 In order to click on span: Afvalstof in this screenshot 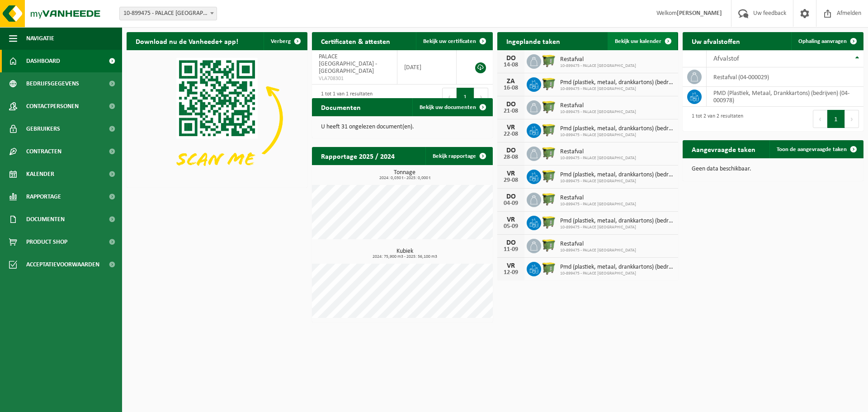, I will do `click(726, 59)`.